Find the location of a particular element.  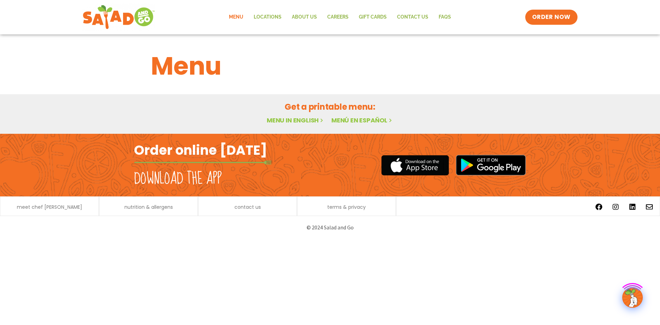

h2: Get a printable menu: is located at coordinates (330, 107).